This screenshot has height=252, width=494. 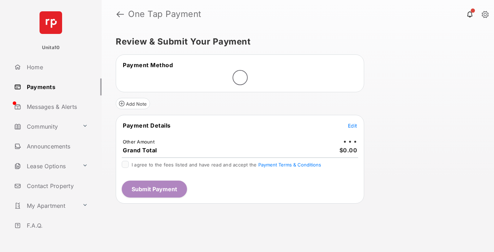 What do you see at coordinates (148, 65) in the screenshot?
I see `span: Payment Method` at bounding box center [148, 65].